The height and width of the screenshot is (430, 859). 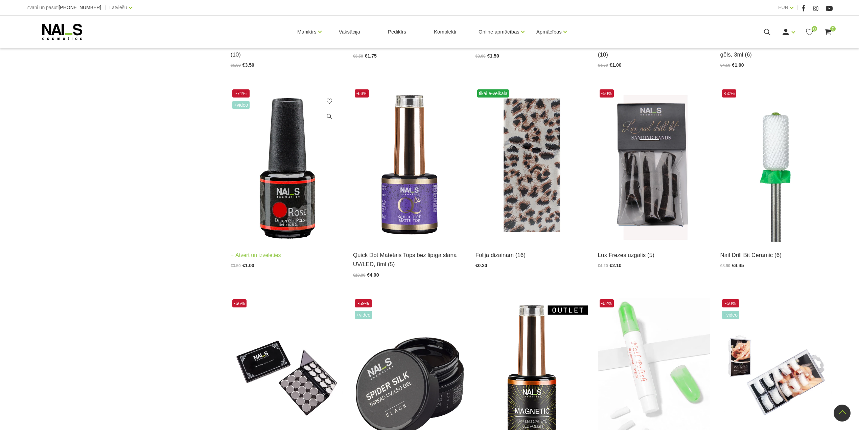 I want to click on a: Royal Mirror Shine spoguļefekta pūderis (10), so click(x=287, y=50).